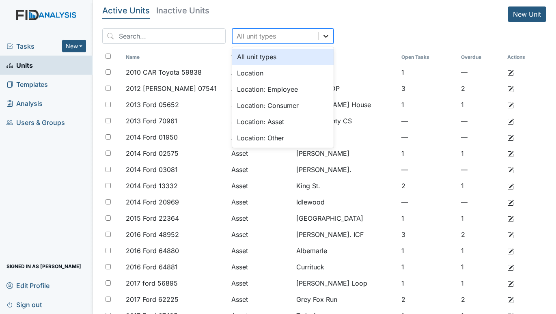 This screenshot has width=556, height=314. Describe the element at coordinates (19, 65) in the screenshot. I see `span: Units` at that location.